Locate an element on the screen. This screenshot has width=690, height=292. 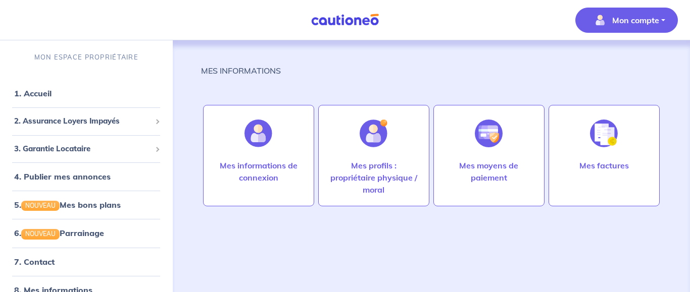
div: 7. Contact is located at coordinates (86, 262).